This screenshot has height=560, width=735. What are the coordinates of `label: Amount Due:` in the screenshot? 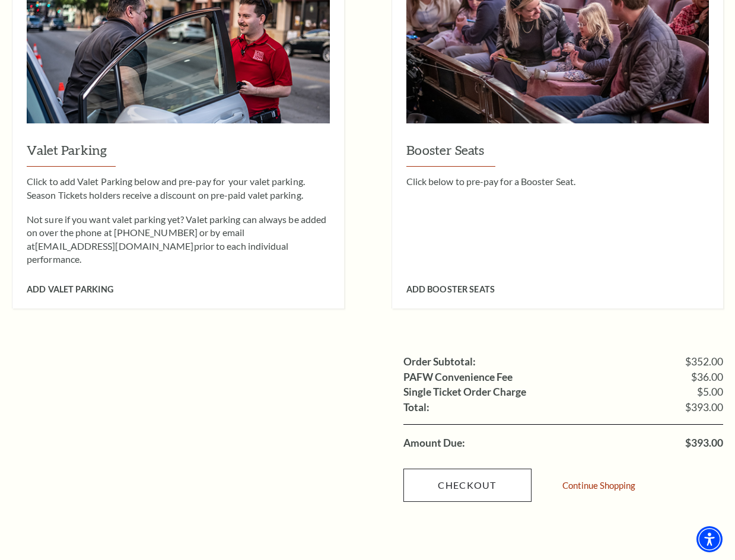 It's located at (434, 443).